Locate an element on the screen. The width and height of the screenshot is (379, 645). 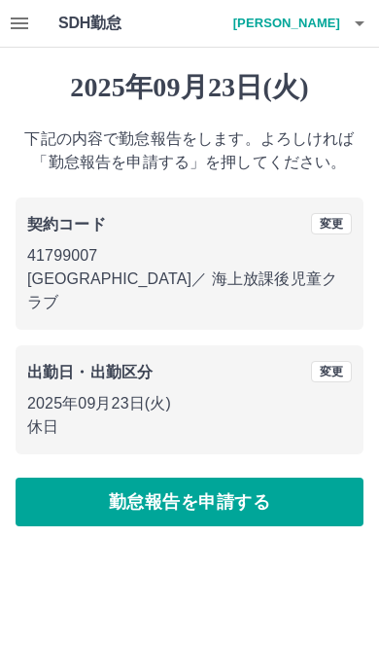
b: 出勤日・出勤区分 is located at coordinates (90, 372).